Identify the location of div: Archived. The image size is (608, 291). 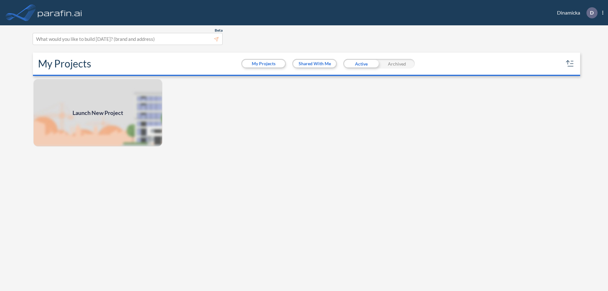
(397, 64).